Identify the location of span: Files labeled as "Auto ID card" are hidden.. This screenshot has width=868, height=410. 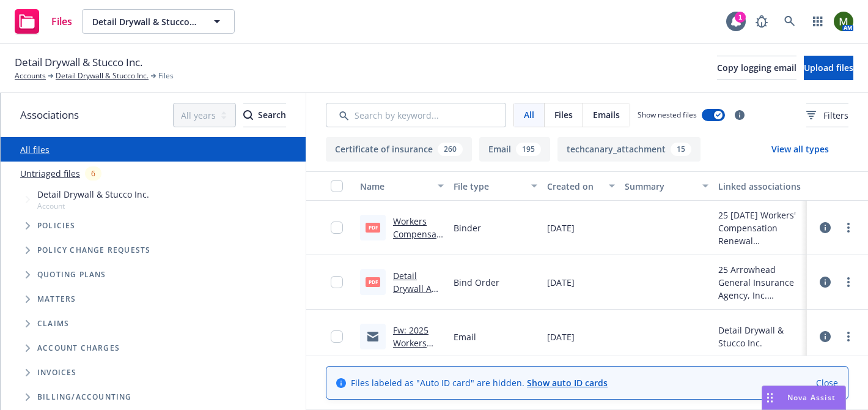
(480, 382).